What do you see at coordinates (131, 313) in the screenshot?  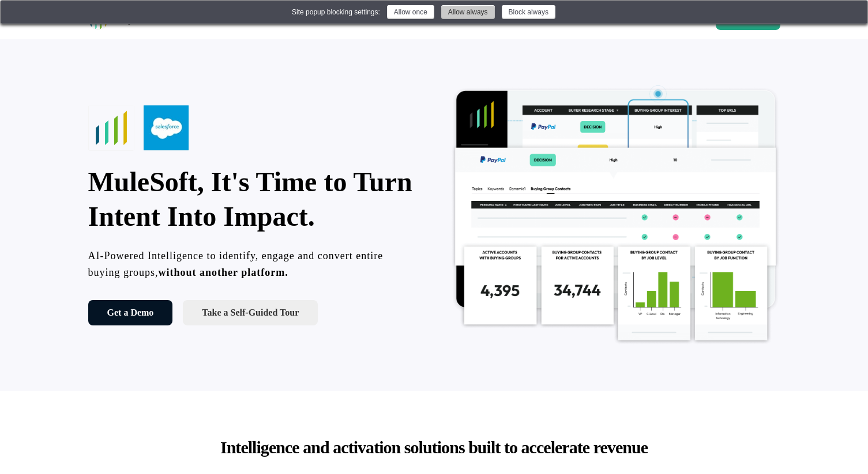 I see `a: Get a Demo` at bounding box center [131, 313].